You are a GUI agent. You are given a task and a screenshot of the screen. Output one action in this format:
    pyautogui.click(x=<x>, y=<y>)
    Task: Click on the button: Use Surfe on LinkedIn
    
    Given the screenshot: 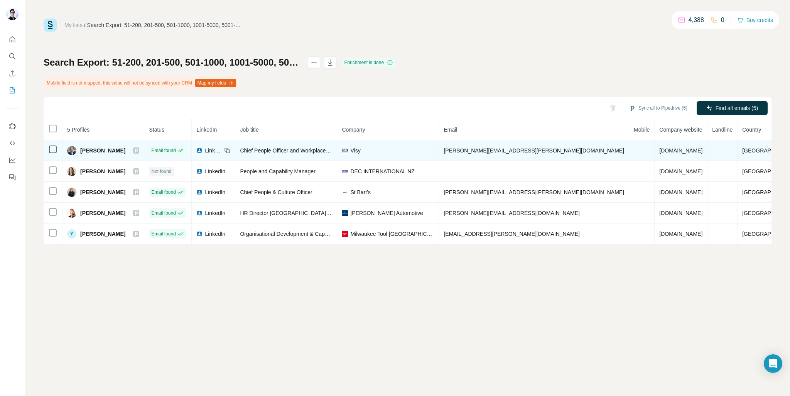 What is the action you would take?
    pyautogui.click(x=12, y=126)
    